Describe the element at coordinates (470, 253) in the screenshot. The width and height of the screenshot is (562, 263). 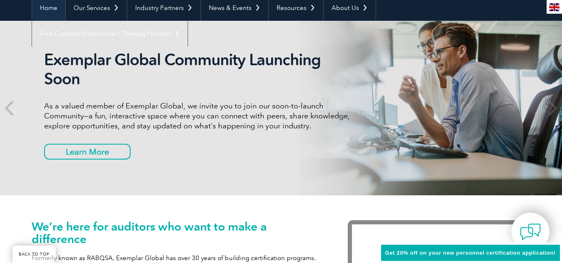
I see `span: Get 20% off on your new personnel certification application!` at that location.